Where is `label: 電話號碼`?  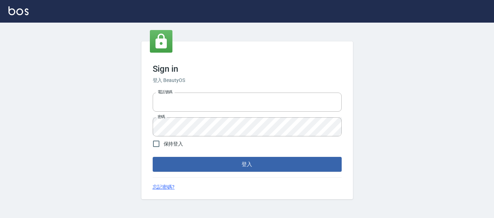 label: 電話號碼 is located at coordinates (165, 92).